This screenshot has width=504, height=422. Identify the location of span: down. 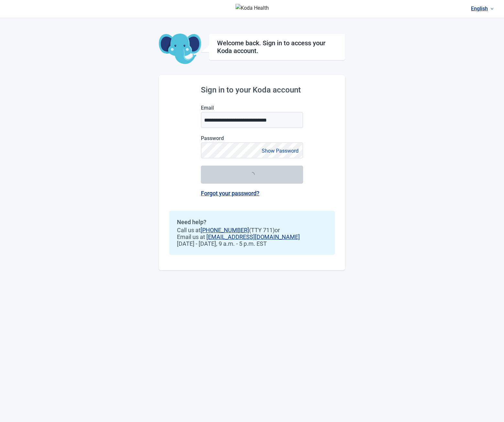
(492, 9).